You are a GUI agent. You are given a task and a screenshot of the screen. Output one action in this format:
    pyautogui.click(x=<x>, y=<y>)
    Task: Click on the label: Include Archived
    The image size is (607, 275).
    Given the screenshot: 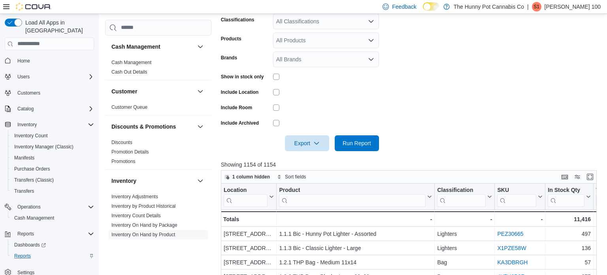 What is the action you would take?
    pyautogui.click(x=240, y=123)
    